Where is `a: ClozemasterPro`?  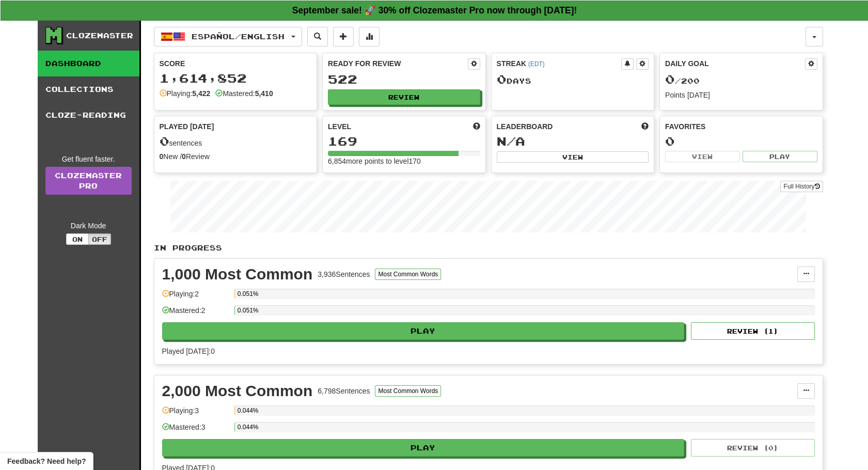 a: ClozemasterPro is located at coordinates (88, 181).